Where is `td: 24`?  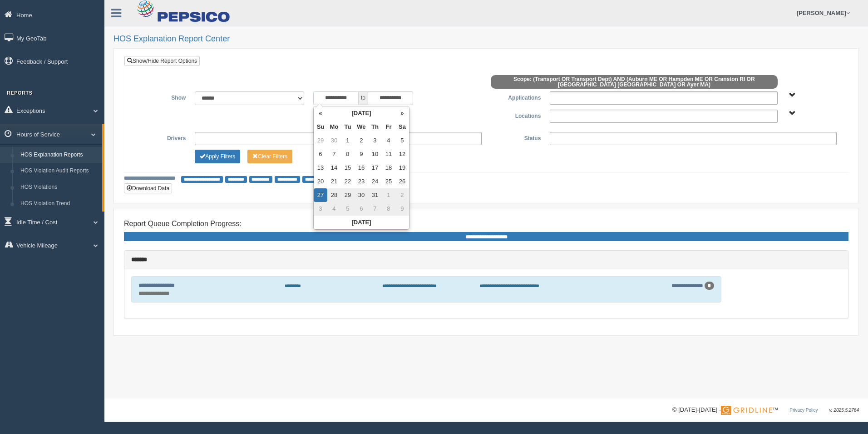
td: 24 is located at coordinates (375, 181).